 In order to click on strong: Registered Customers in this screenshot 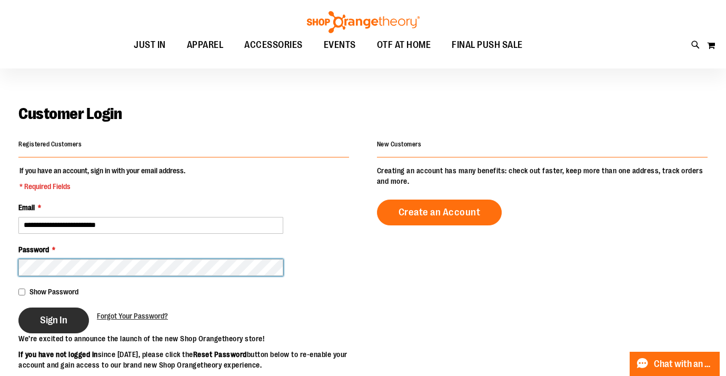, I will do `click(50, 144)`.